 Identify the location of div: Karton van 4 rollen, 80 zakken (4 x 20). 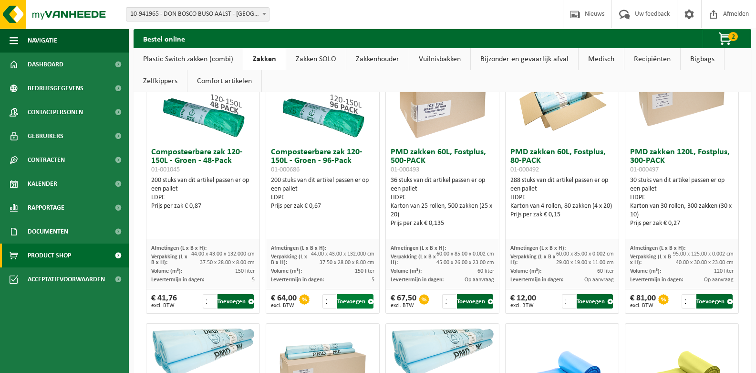
(562, 206).